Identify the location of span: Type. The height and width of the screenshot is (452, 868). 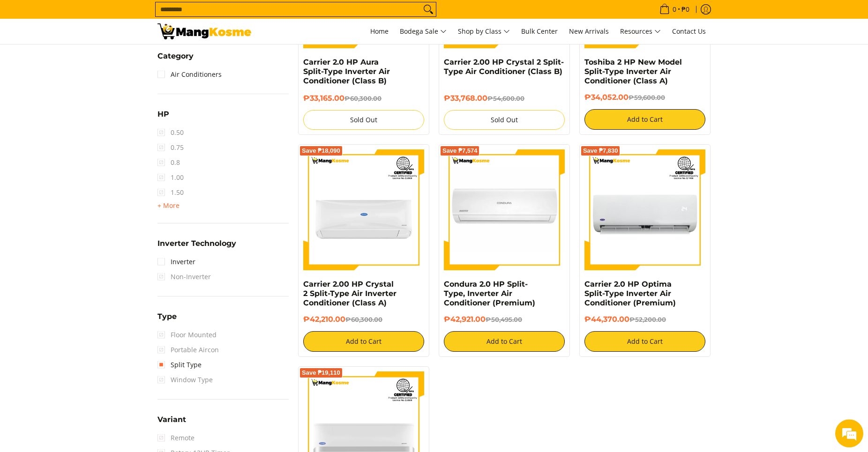
(167, 317).